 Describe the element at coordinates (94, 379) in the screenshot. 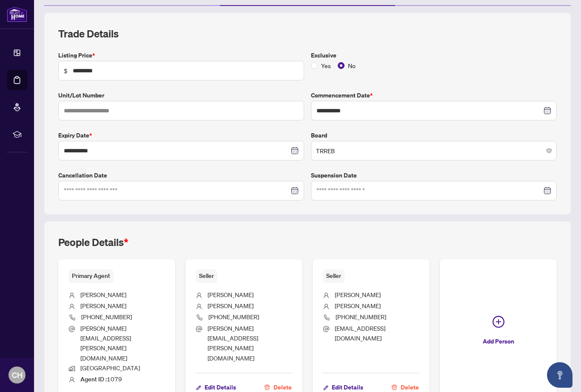

I see `b: Agent ID :` at that location.